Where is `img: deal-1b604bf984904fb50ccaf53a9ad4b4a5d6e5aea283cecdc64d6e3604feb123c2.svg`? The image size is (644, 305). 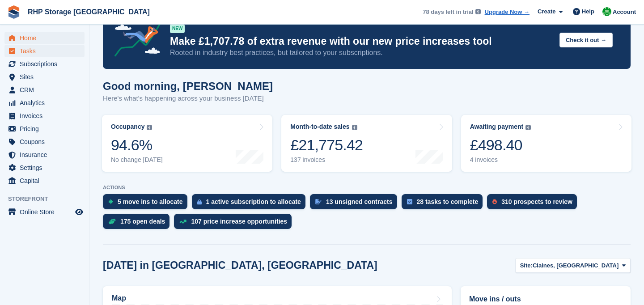
img: deal-1b604bf984904fb50ccaf53a9ad4b4a5d6e5aea283cecdc64d6e3604feb123c2.svg is located at coordinates (112, 221).